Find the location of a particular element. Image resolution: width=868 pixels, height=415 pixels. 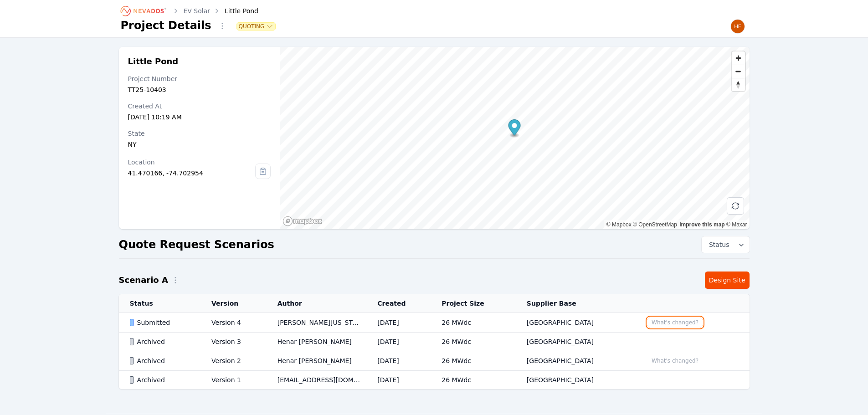

div: State is located at coordinates (199, 134).